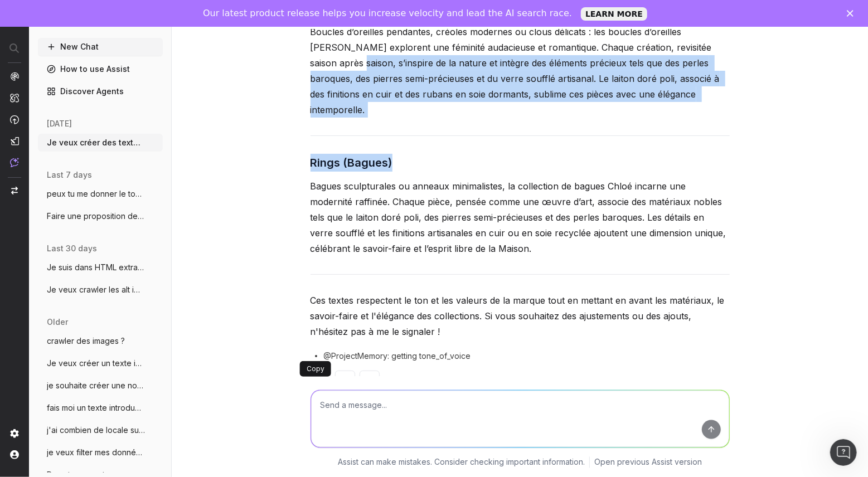 The image size is (868, 477). Describe the element at coordinates (58, 322) in the screenshot. I see `span: older` at that location.